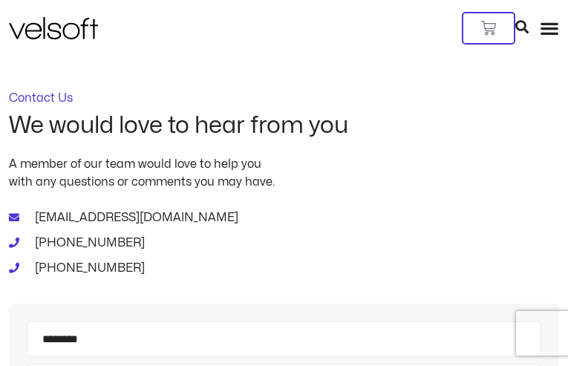 Image resolution: width=568 pixels, height=366 pixels. I want to click on p: Contact Us, so click(284, 98).